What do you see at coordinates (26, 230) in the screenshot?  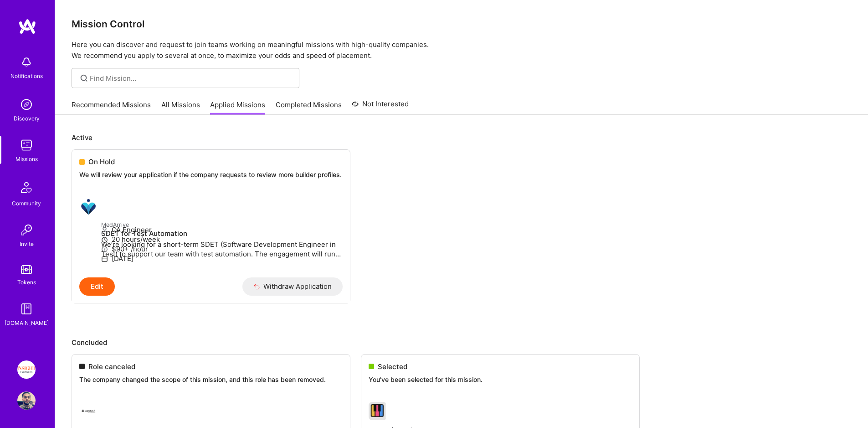 I see `img: Invite` at bounding box center [26, 230].